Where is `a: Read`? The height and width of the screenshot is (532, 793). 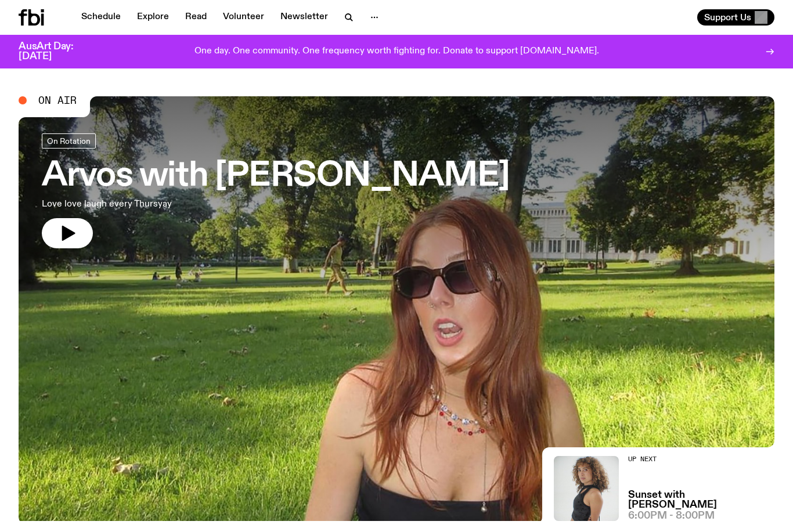 a: Read is located at coordinates (196, 18).